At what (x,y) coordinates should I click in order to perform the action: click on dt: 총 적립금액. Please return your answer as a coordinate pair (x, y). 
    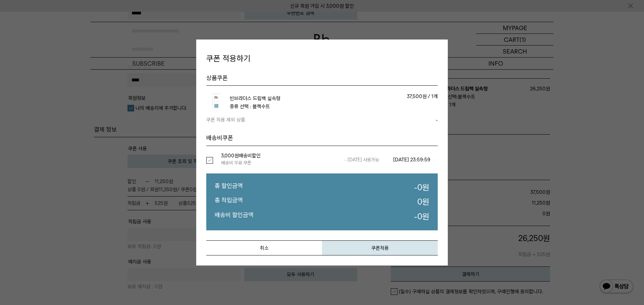
    Looking at the image, I should click on (229, 202).